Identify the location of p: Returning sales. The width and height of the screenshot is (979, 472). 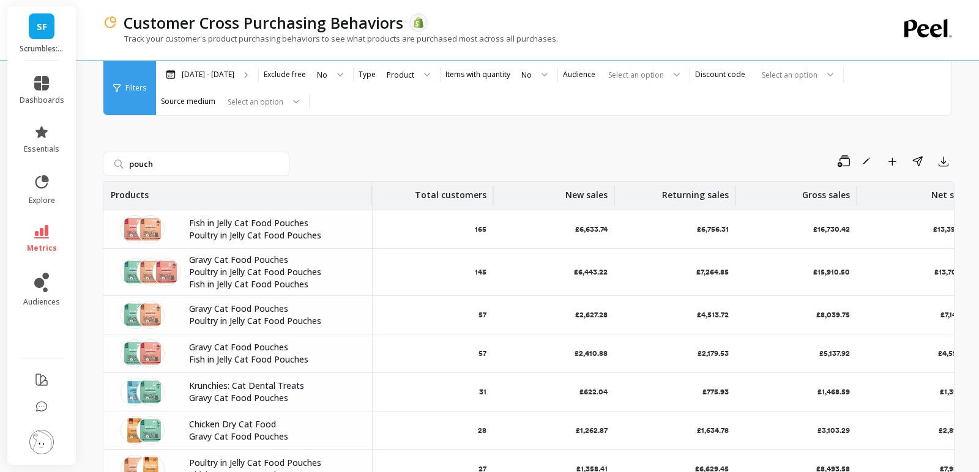
(695, 191).